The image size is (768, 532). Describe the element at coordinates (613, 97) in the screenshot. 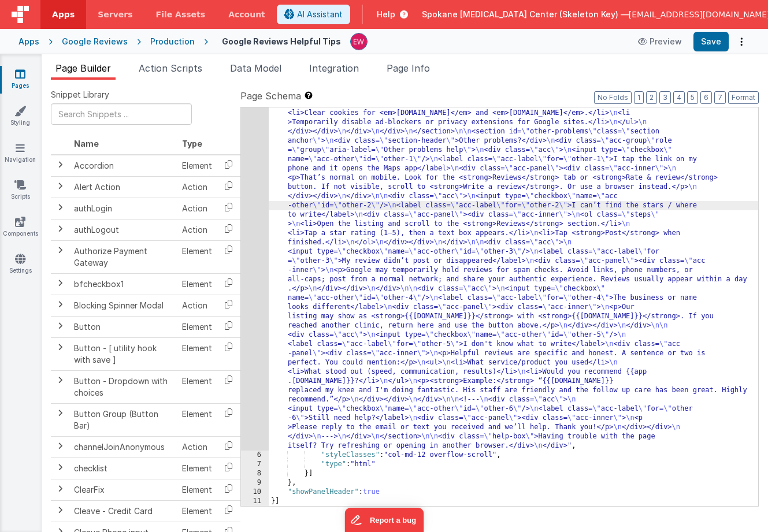

I see `button: No Folds` at that location.